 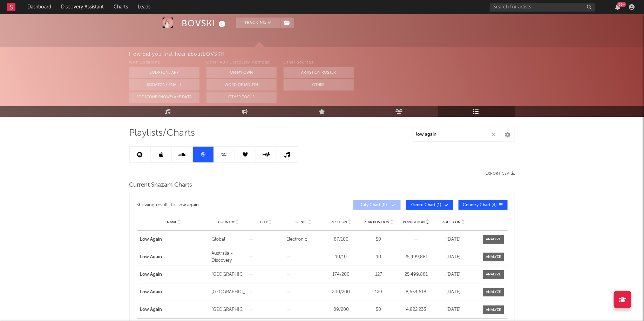 I want to click on div: Showing results for, so click(x=229, y=205).